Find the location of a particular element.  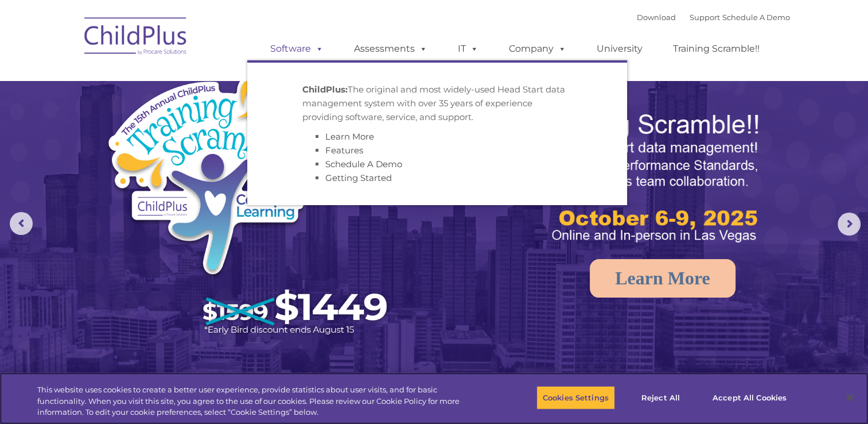

button: Cookies Settings is located at coordinates (576, 397).